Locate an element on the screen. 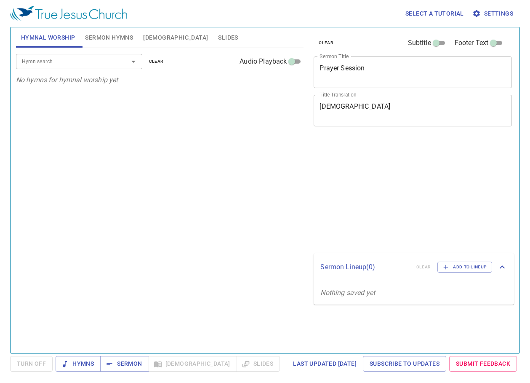 The image size is (530, 383). textarea: Prayer Session is located at coordinates (413, 72).